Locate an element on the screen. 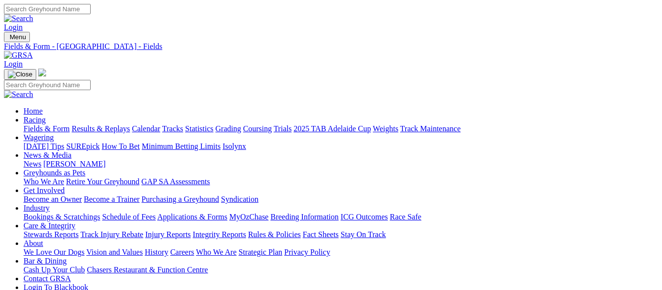 This screenshot has height=290, width=662. a: Syndication is located at coordinates (240, 199).